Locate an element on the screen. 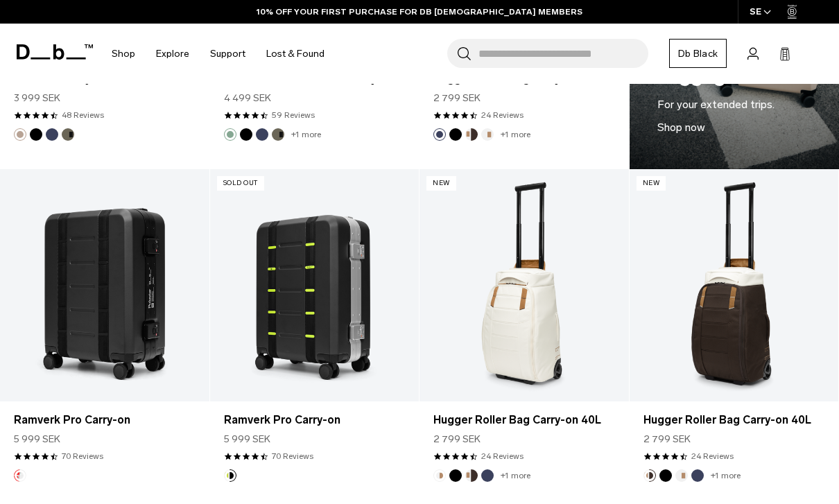 The width and height of the screenshot is (839, 504). span: 3 999 SEK is located at coordinates (36, 98).